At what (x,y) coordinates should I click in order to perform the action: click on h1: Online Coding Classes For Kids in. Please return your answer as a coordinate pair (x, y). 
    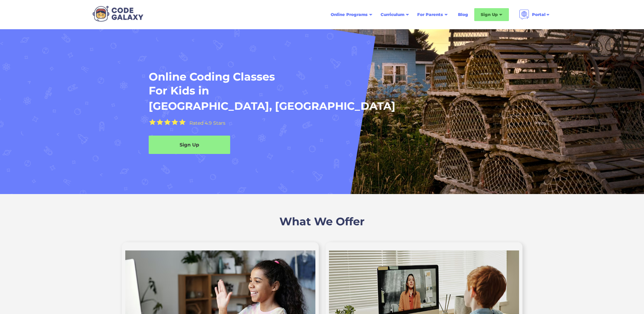
    Looking at the image, I should click on (295, 84).